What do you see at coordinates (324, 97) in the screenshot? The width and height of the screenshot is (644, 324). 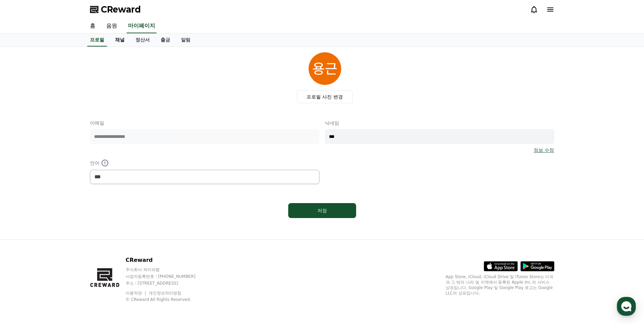 I see `label: 프로필 사진 변경` at bounding box center [324, 97].